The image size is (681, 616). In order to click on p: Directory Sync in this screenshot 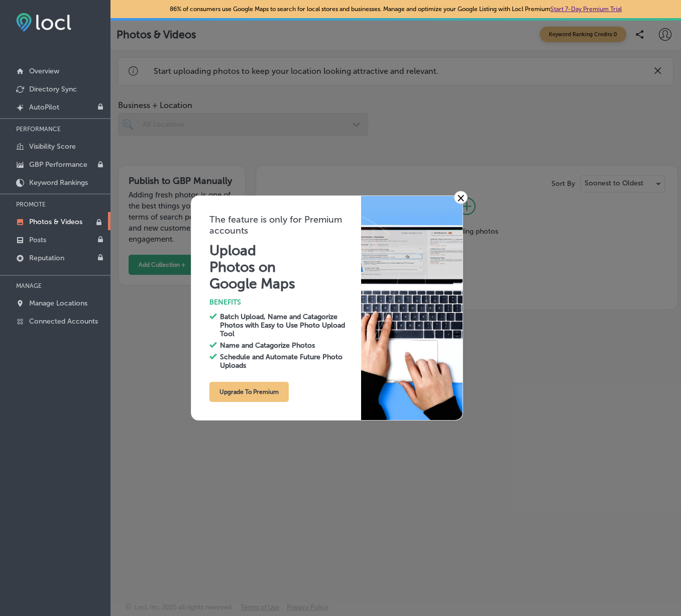, I will do `click(53, 89)`.